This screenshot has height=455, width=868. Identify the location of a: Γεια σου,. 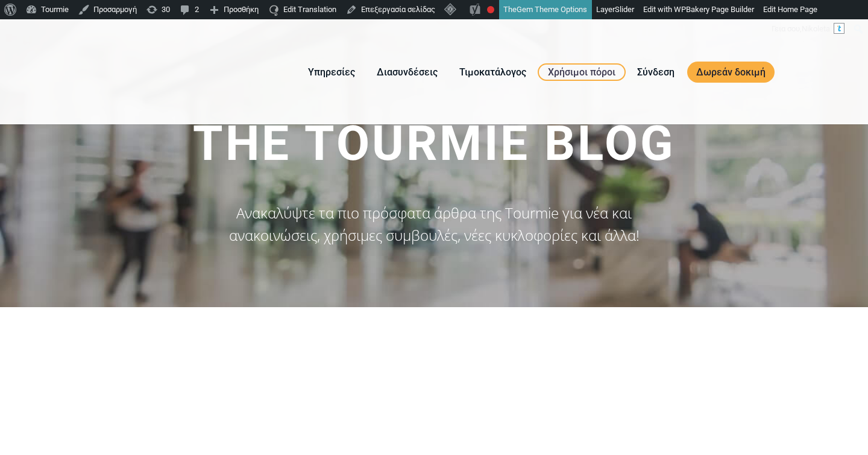
(808, 29).